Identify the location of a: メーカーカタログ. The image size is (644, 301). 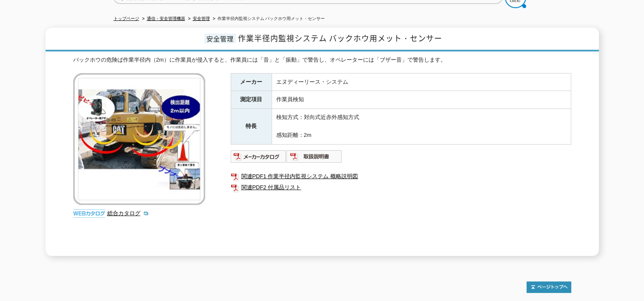
(258, 158).